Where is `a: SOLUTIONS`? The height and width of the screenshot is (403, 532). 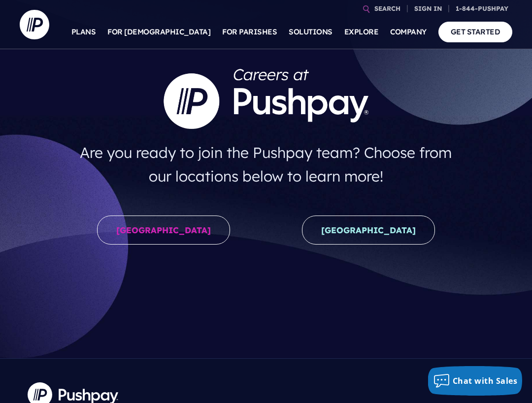 a: SOLUTIONS is located at coordinates (310, 32).